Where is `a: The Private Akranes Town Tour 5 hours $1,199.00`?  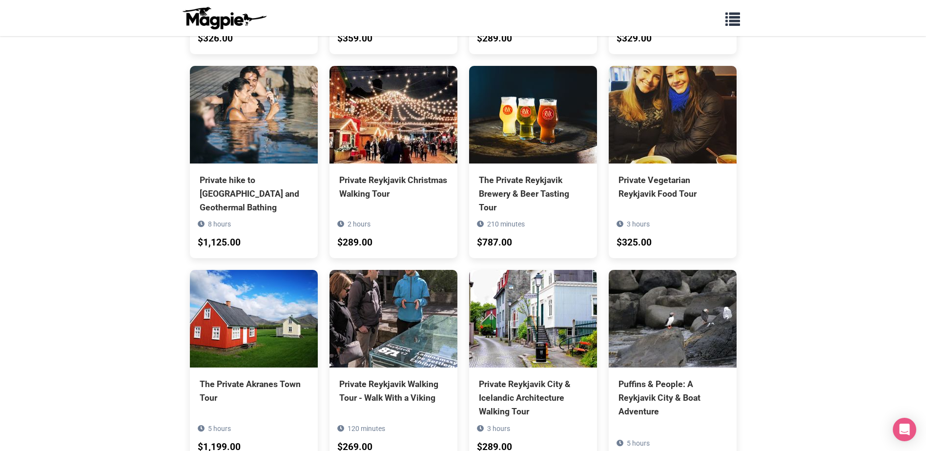 a: The Private Akranes Town Tour 5 hours $1,199.00 is located at coordinates (254, 359).